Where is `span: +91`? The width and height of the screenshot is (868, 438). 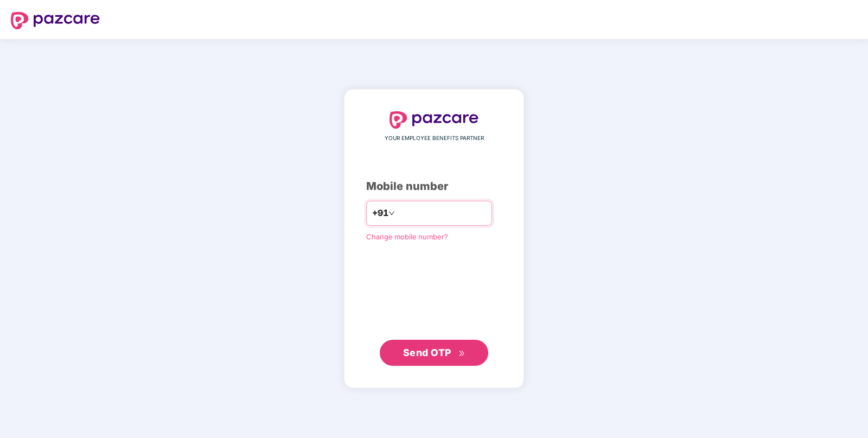 span: +91 is located at coordinates (380, 212).